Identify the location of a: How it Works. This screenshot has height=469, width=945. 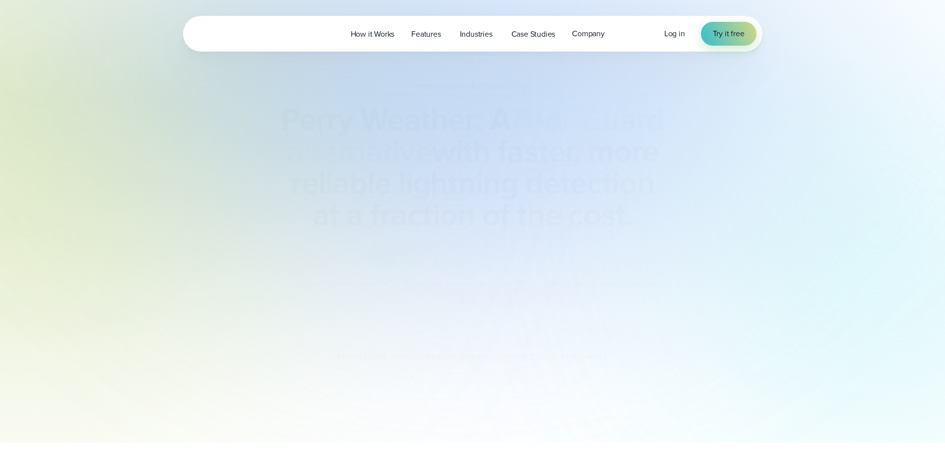
(373, 34).